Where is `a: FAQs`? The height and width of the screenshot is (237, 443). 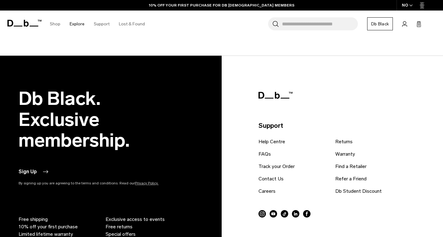
a: FAQs is located at coordinates (265, 154).